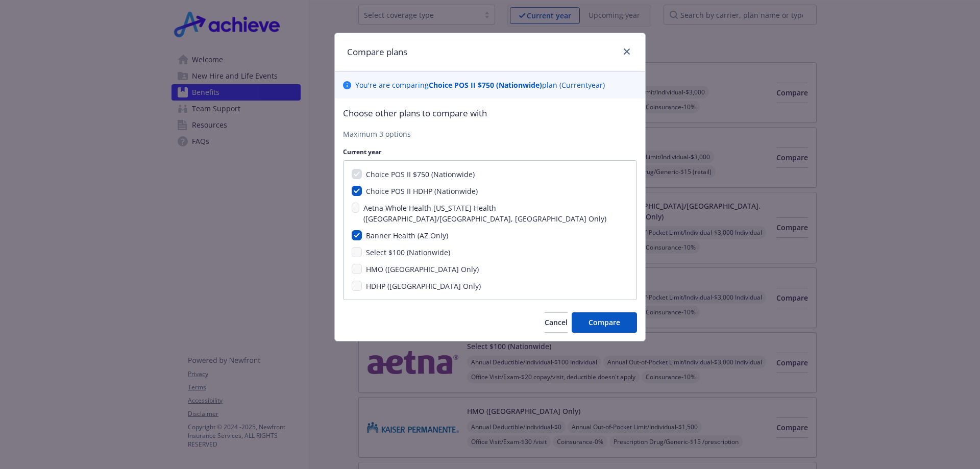 The height and width of the screenshot is (469, 980). I want to click on span: Choice POS II $750 (Nationwide), so click(420, 174).